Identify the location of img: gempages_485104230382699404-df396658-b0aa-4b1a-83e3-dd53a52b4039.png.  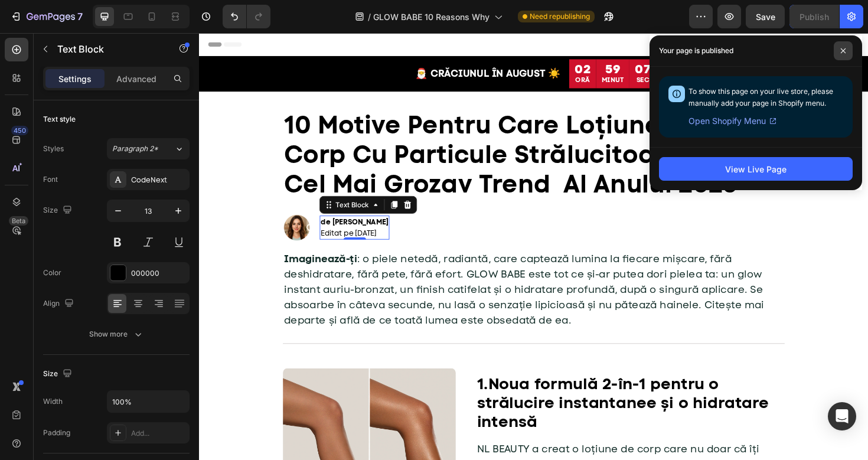
(104, 206).